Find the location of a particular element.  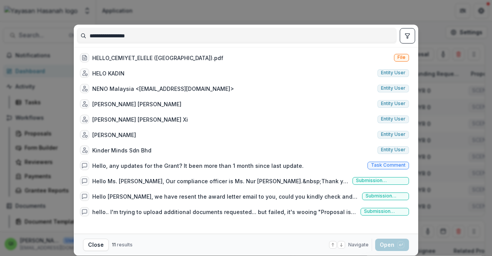

div: Hello, any updates for the Grant? It been more than 1 month since last update. is located at coordinates (198, 165).